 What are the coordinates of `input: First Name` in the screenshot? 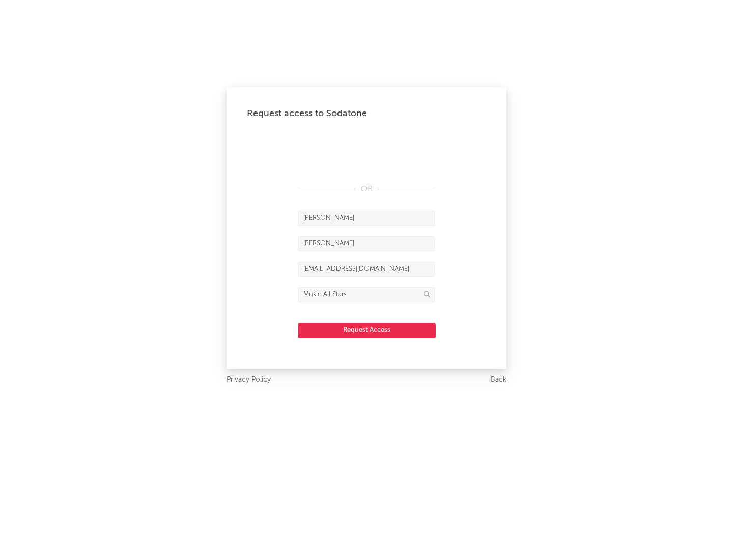 It's located at (367, 218).